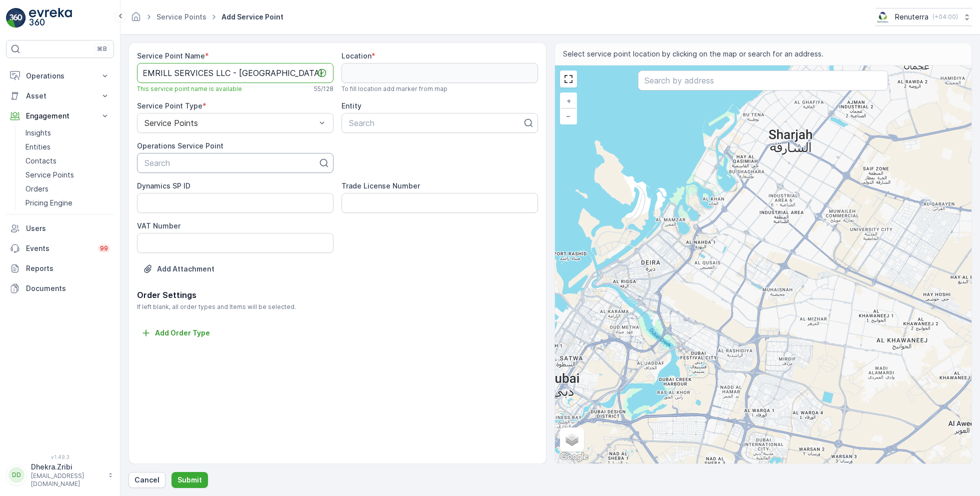 This screenshot has width=980, height=496. Describe the element at coordinates (190, 89) in the screenshot. I see `span: This service point name is available` at that location.